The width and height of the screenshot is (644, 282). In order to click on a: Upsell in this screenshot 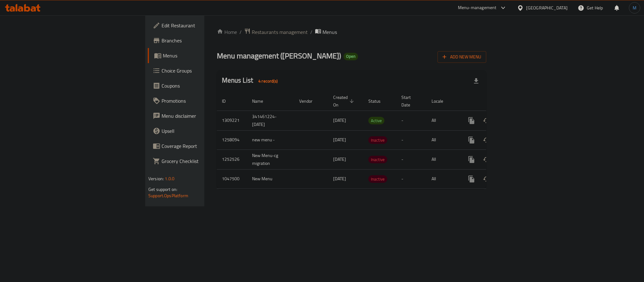, I will do `click(200, 131)`.